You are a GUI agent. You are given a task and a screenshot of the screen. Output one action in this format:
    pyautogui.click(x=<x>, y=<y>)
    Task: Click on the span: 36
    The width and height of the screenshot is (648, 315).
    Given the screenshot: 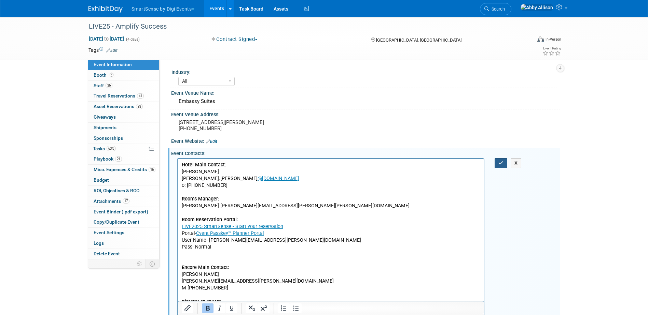 What is the action you would take?
    pyautogui.click(x=109, y=85)
    